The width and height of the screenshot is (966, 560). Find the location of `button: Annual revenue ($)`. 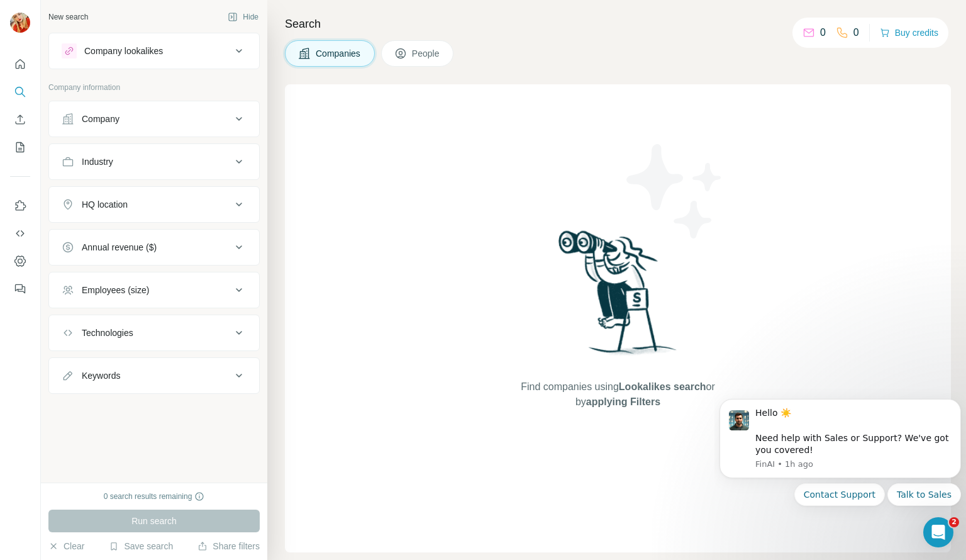

button: Annual revenue ($) is located at coordinates (154, 247).